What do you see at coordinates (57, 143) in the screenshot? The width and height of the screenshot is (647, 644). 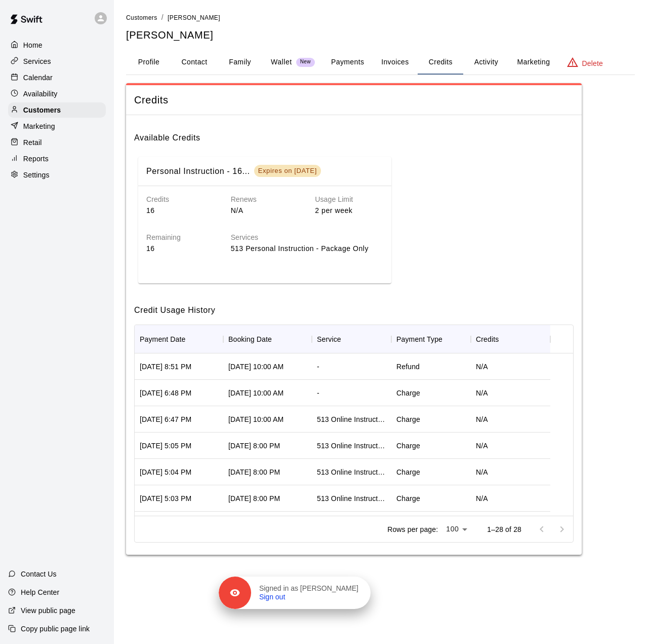 I see `a: Retail` at bounding box center [57, 143].